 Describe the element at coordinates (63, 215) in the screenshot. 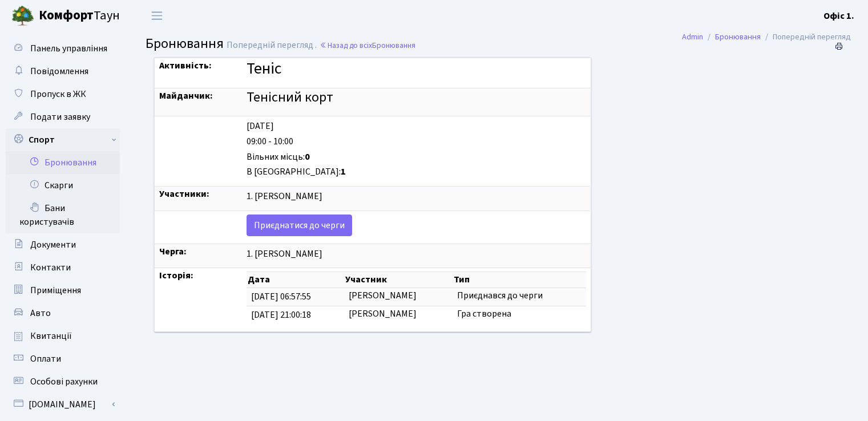

I see `a: Бани користувачів` at that location.